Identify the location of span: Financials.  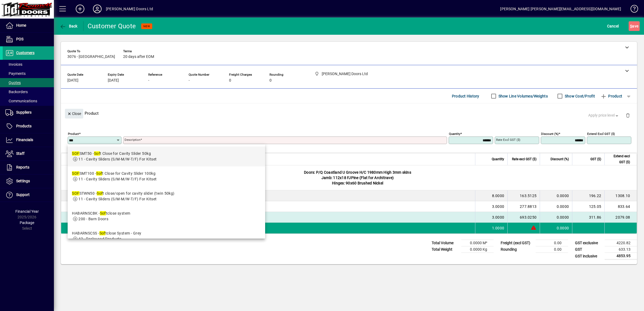
(24, 140).